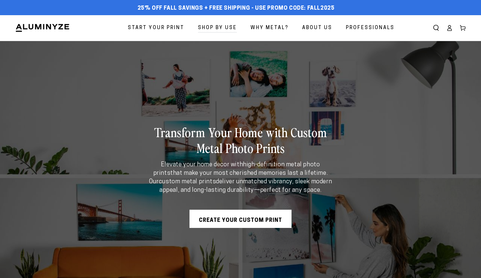 The image size is (481, 278). I want to click on span: Why Metal?, so click(269, 28).